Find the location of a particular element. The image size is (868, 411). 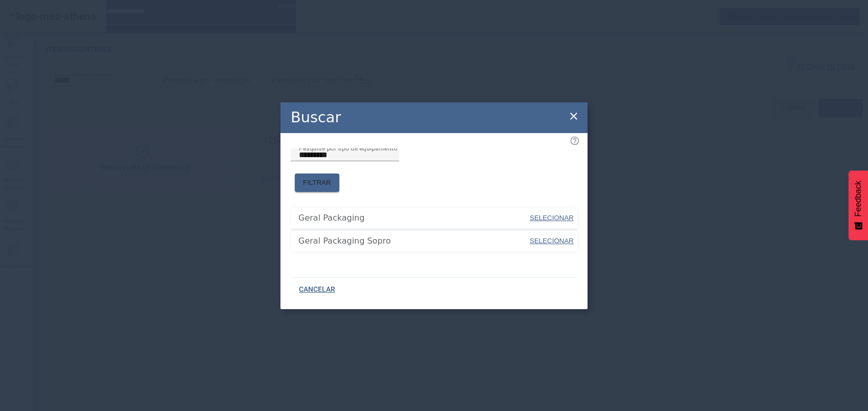

button: CANCELAR is located at coordinates (317, 290).